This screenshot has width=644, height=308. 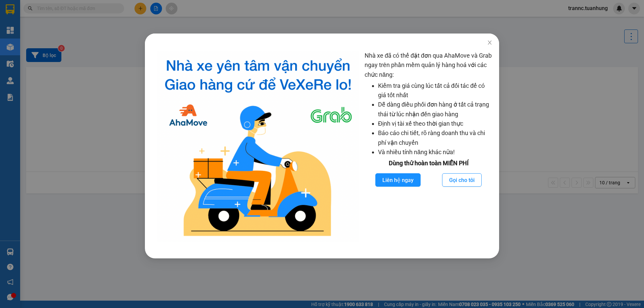 What do you see at coordinates (428, 146) in the screenshot?
I see `div: Nhà xe đã có thể đặt đơn qua AhaMove và Grab ngay trên phần mềm quản lý hàng hoá với các chức năng:` at bounding box center [428, 146].